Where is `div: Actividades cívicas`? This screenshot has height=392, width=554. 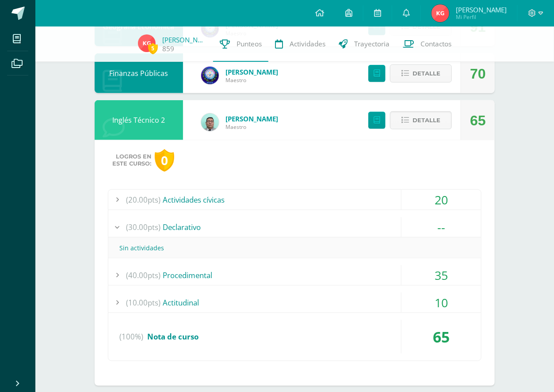
div: Actividades cívicas is located at coordinates (295, 200).